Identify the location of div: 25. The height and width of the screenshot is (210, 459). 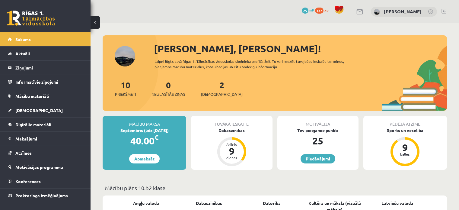
(318, 141).